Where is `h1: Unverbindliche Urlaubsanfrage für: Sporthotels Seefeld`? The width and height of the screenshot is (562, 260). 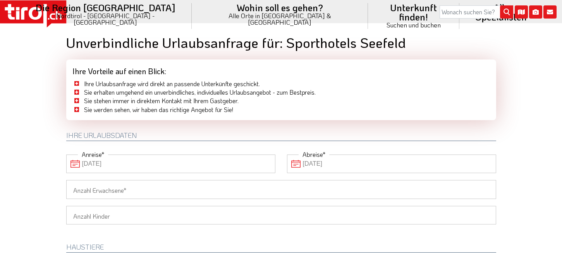
h1: Unverbindliche Urlaubsanfrage für: Sporthotels Seefeld is located at coordinates (281, 43).